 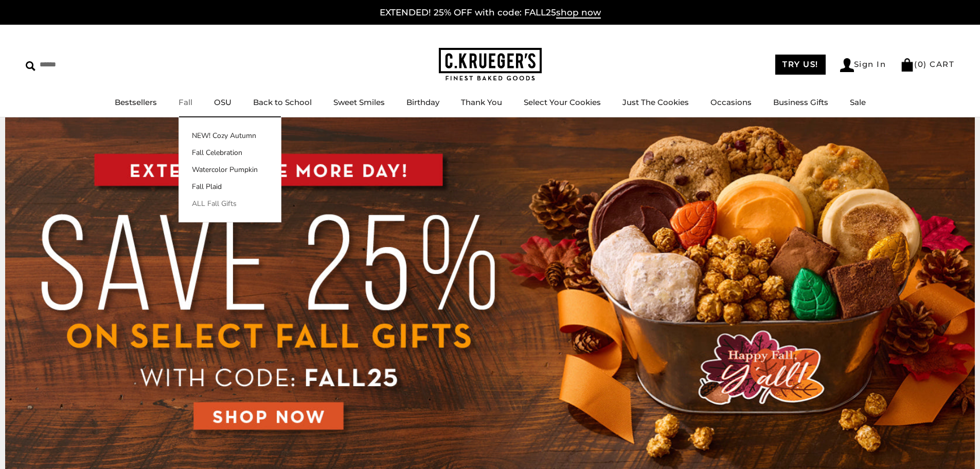 I want to click on a: Birthday, so click(x=423, y=102).